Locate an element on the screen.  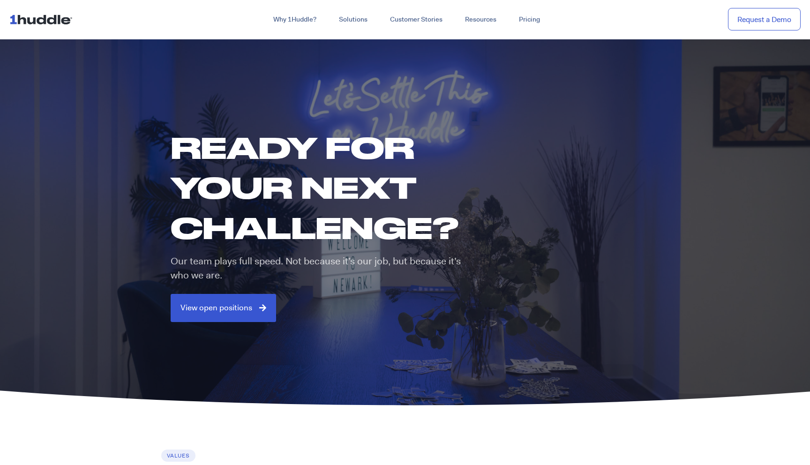
a: View open positions is located at coordinates (223, 308).